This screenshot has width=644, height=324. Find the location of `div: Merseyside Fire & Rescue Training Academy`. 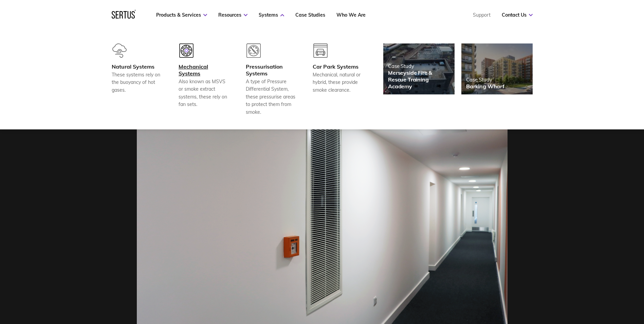

div: Merseyside Fire & Rescue Training Academy is located at coordinates (419, 79).